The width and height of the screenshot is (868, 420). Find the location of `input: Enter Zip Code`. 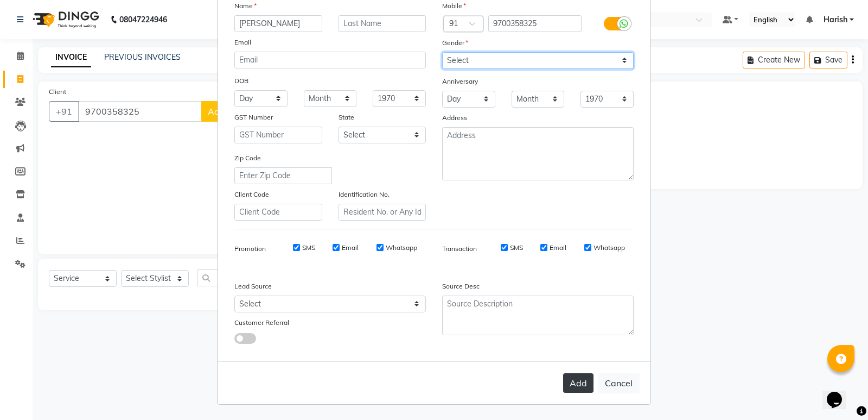

input: Enter Zip Code is located at coordinates (283, 175).